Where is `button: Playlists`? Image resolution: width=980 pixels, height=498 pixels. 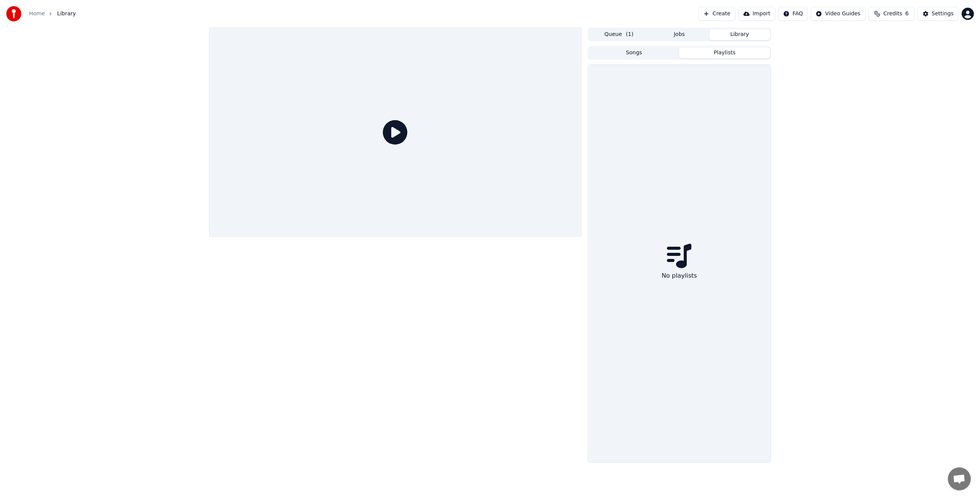 button: Playlists is located at coordinates (724, 53).